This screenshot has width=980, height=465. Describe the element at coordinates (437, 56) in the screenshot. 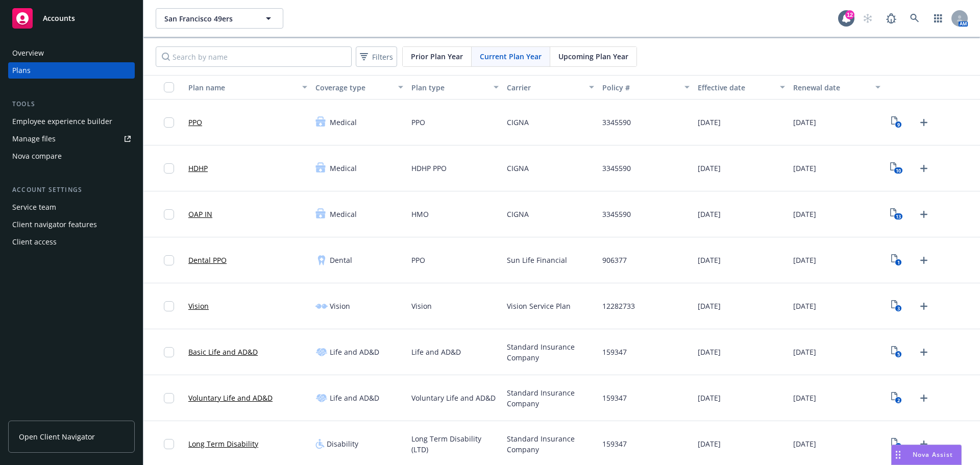

I see `span: Prior Plan Year` at that location.